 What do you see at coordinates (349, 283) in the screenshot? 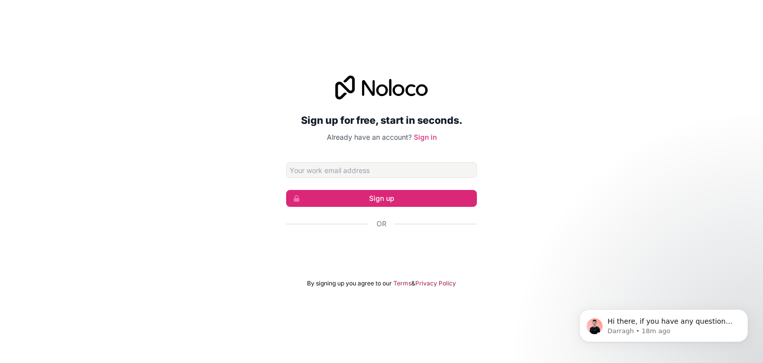
I see `span: By signing up you agree to our` at bounding box center [349, 283].